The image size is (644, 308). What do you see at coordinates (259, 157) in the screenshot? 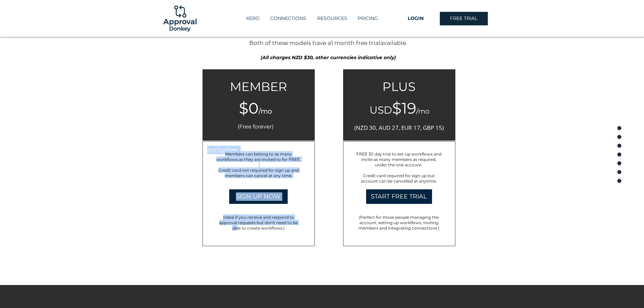
I see `span: Members can belong to as many workflows as they are invited to for FREE.` at bounding box center [259, 157].